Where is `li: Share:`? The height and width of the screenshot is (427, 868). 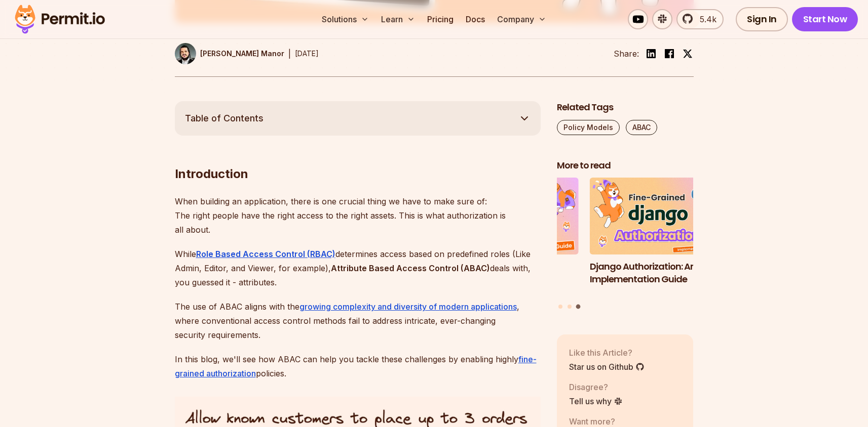 li: Share: is located at coordinates (627, 54).